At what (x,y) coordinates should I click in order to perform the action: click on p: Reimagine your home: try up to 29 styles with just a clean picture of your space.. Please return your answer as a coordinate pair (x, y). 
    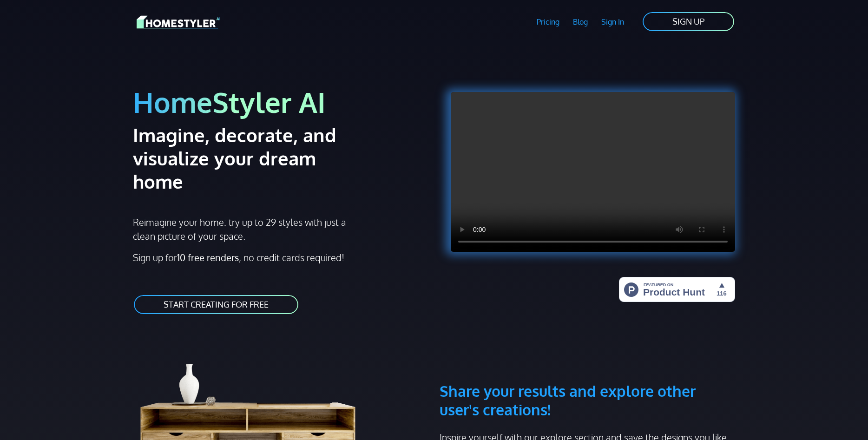
    Looking at the image, I should click on (243, 229).